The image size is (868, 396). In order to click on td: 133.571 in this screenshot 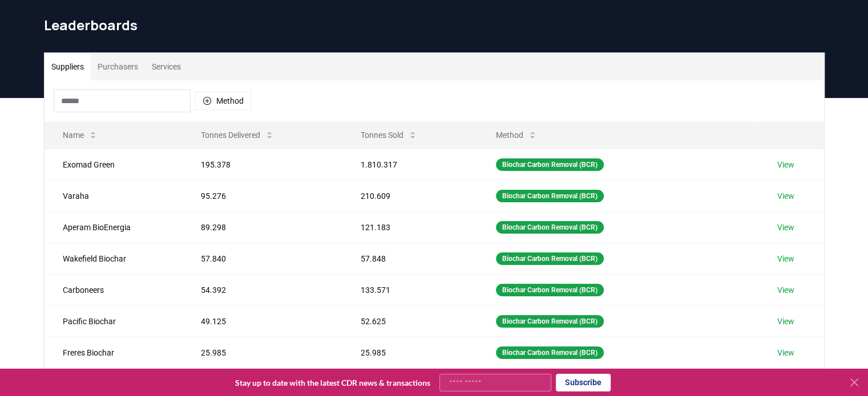, I will do `click(410, 290)`.